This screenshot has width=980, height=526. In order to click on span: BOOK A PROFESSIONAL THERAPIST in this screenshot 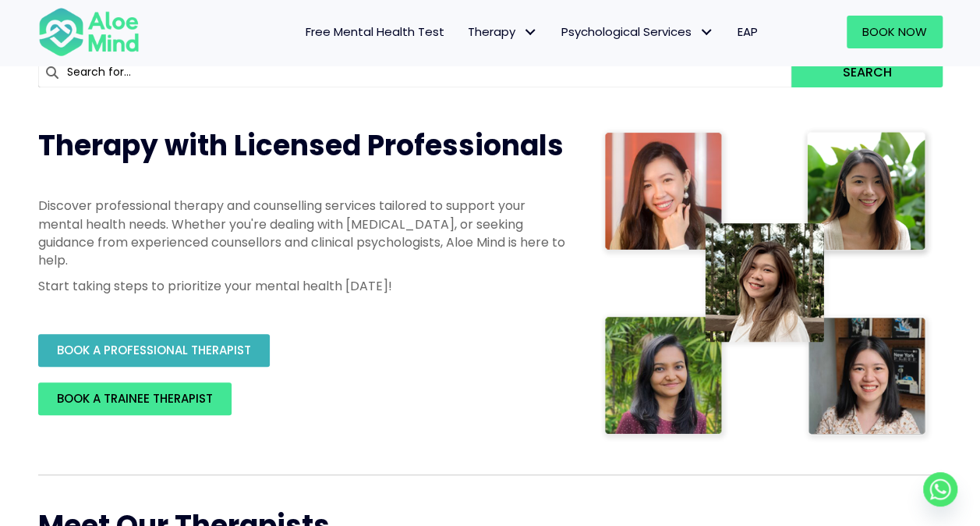, I will do `click(154, 350)`.